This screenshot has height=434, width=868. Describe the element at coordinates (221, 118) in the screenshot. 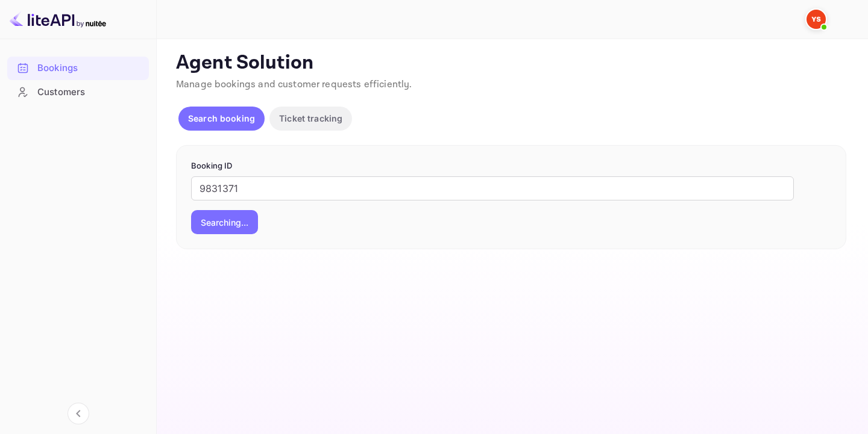

I see `p: Search booking` at that location.